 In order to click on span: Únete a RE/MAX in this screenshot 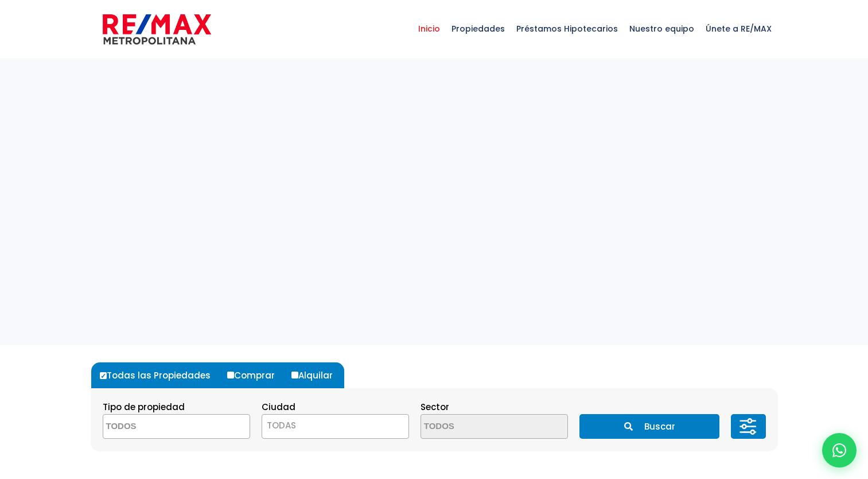, I will do `click(738, 29)`.